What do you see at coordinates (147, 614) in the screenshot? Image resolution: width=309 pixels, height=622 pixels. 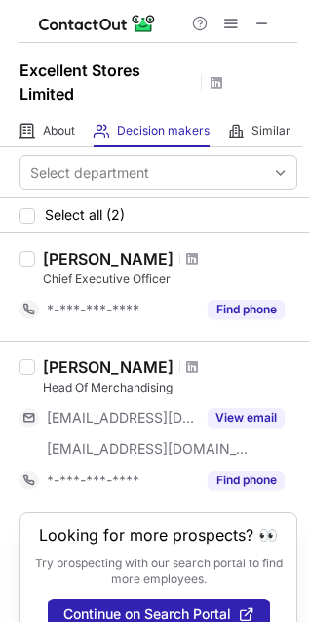 I see `span: Continue on Search Portal` at bounding box center [147, 614].